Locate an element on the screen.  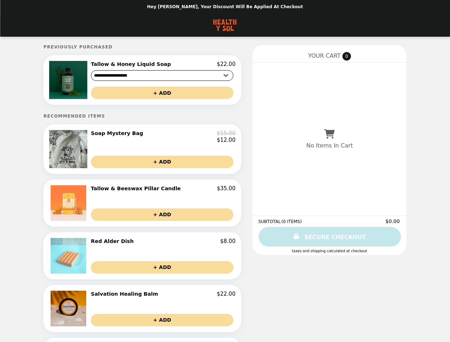
h2: Tallow & Honey Liquid Soap is located at coordinates (132, 64).